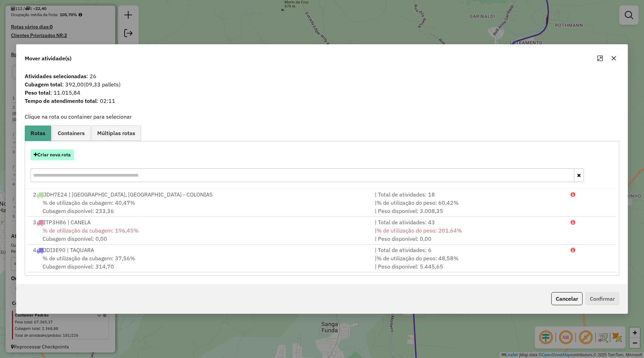  What do you see at coordinates (468, 235) in the screenshot?
I see `div: | | Peso disponível: 0,00` at bounding box center [468, 235].